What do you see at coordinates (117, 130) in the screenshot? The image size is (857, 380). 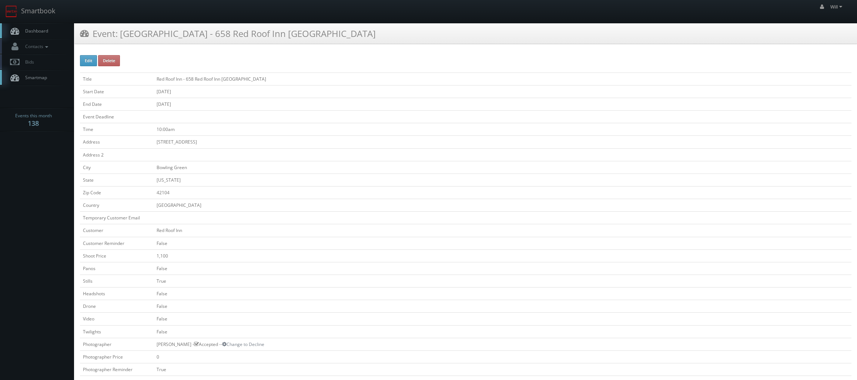 I see `td: Time` at bounding box center [117, 130].